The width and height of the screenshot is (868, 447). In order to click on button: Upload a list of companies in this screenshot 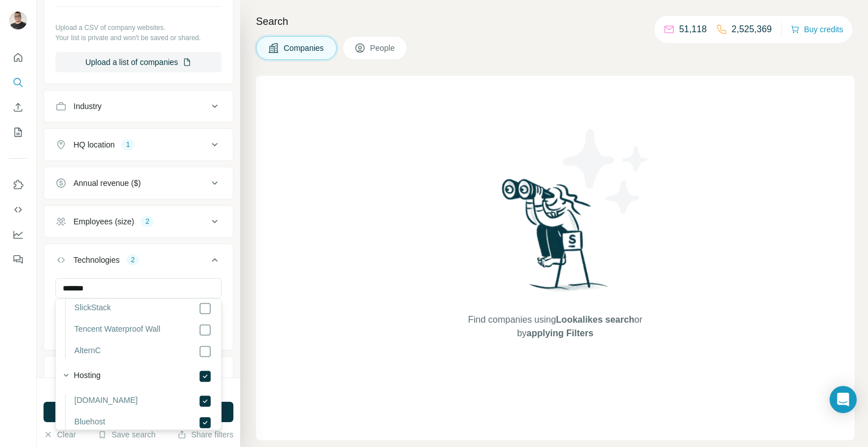, I will do `click(139, 62)`.